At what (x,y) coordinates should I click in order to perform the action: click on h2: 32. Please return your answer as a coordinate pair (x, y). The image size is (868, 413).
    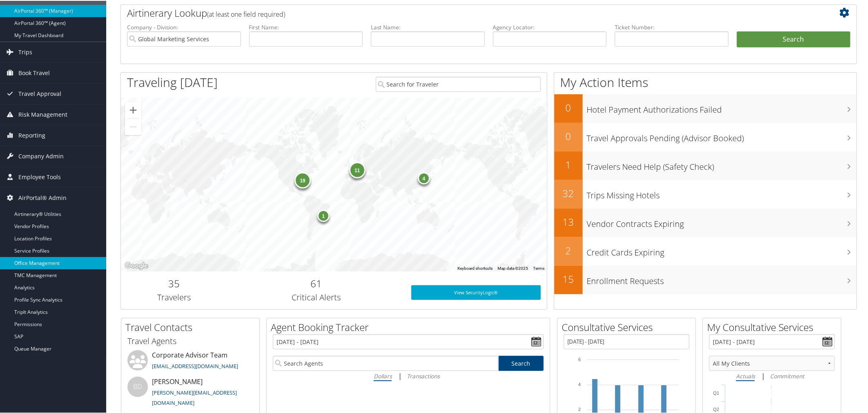
    Looking at the image, I should click on (568, 193).